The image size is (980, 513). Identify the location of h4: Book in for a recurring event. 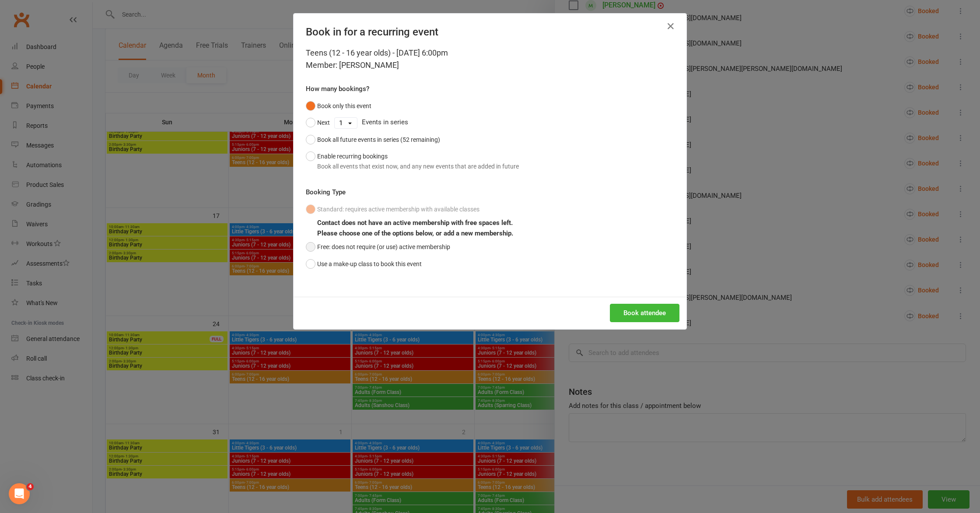
(490, 32).